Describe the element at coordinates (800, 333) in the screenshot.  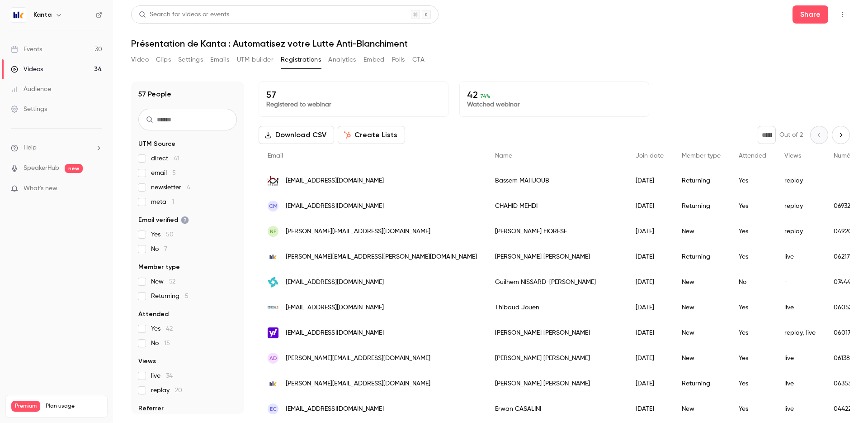
I see `div: replay, live` at that location.